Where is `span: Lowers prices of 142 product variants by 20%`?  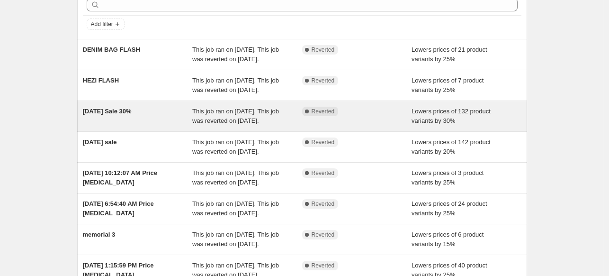 span: Lowers prices of 142 product variants by 20% is located at coordinates (451, 146).